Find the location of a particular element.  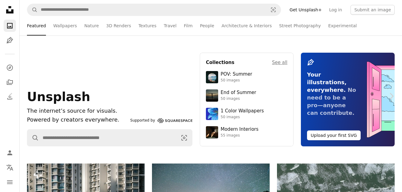

button: Submit an image is located at coordinates (372, 10).